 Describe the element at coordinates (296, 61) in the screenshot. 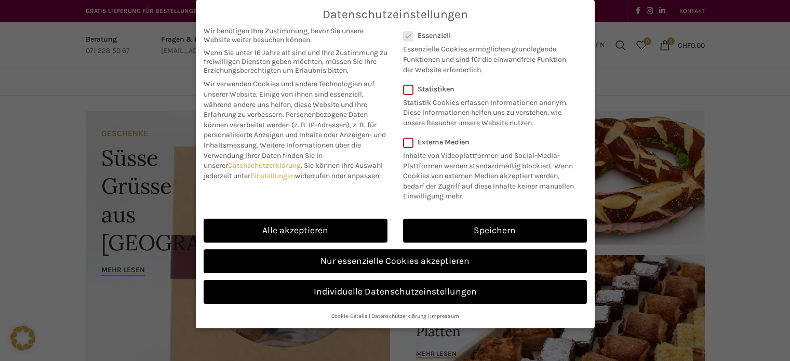

I see `span: Wenn Sie unter 16 Jahre alt sind und Ihre Zustimmung zu freiwilligen Diensten geben möchten, müss...` at that location.